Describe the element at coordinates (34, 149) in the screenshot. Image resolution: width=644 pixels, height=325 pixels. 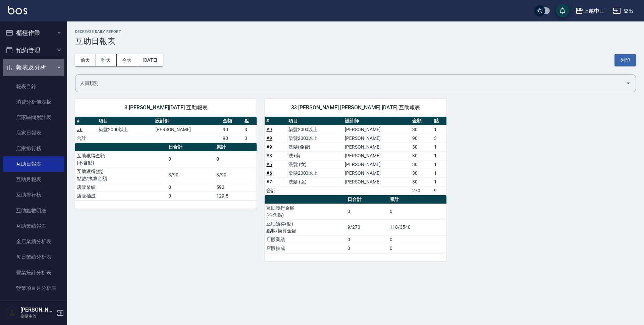
I see `a: 店家排行榜` at that location.